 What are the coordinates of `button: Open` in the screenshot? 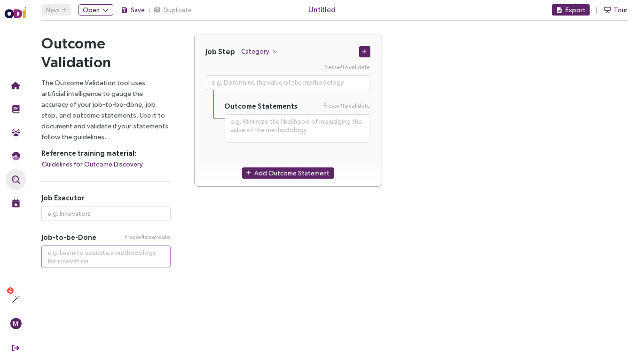 It's located at (96, 10).